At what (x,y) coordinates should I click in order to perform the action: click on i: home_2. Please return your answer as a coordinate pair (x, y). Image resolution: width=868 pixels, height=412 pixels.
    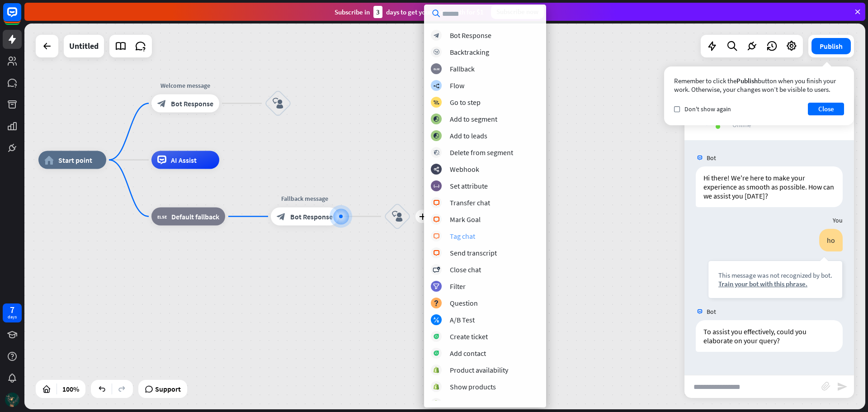
    Looking at the image, I should click on (49, 160).